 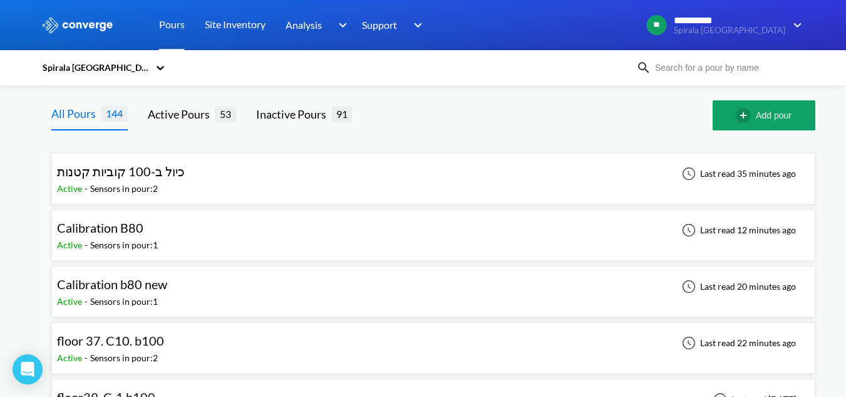 I want to click on a: כיול ב-100 קוביות קטנותActive-Sensors in pour:2Last read 35 minutes ago, so click(x=433, y=172).